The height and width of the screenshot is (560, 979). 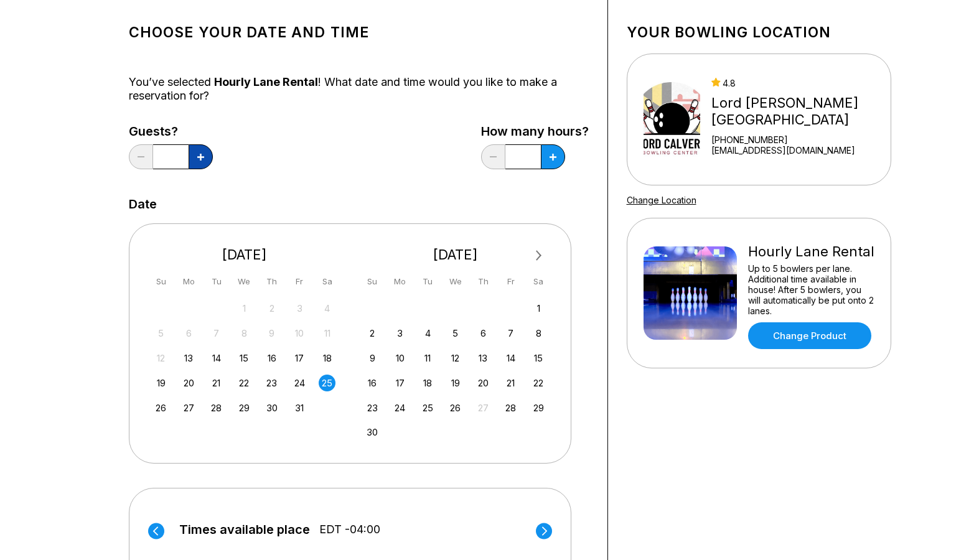 What do you see at coordinates (216, 333) in the screenshot?
I see `div: Not available Tuesday, October 7th, 2025` at bounding box center [216, 333].